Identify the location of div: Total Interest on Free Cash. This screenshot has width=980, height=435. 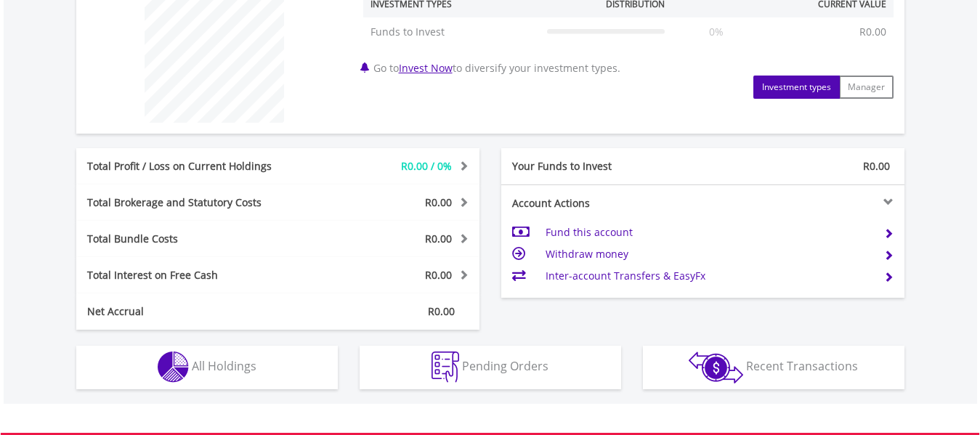
(194, 275).